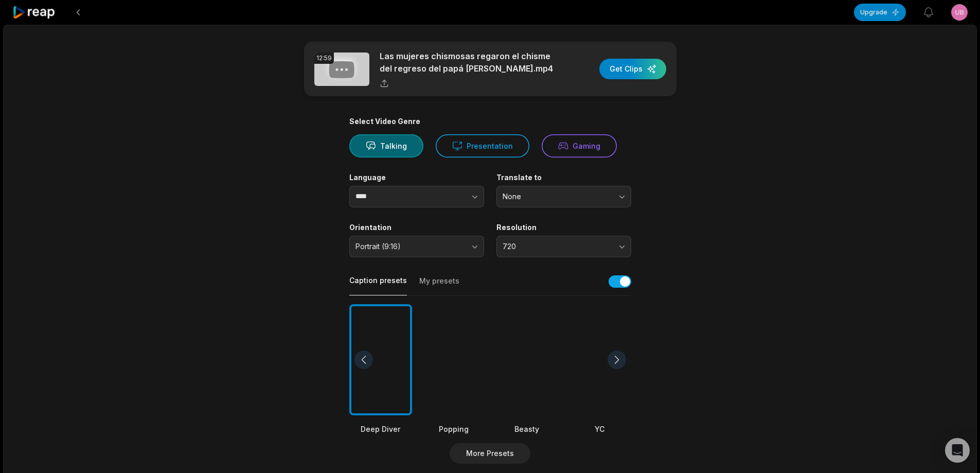  I want to click on button: Caption presets, so click(378, 285).